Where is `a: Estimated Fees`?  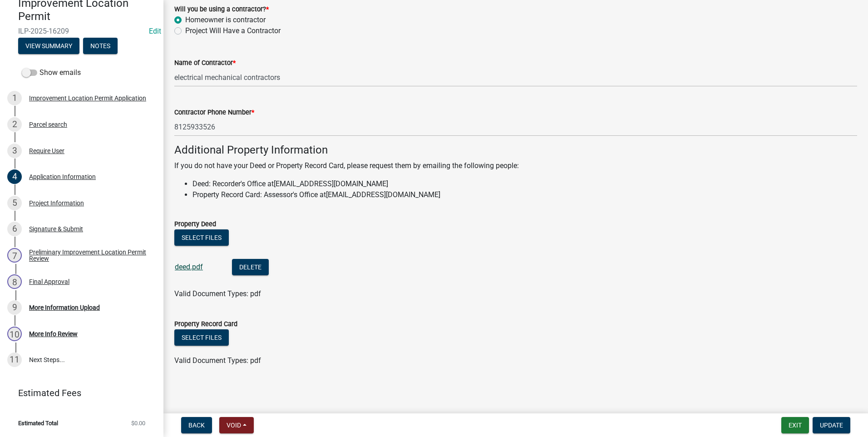 a: Estimated Fees is located at coordinates (78, 393).